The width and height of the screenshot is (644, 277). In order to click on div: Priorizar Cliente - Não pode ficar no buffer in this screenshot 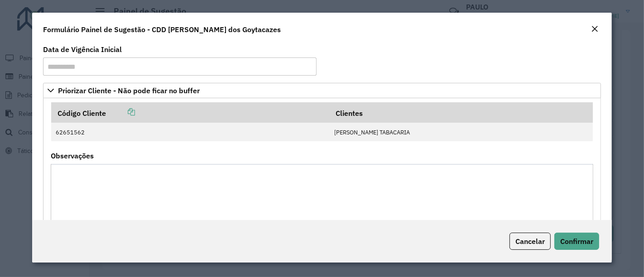, I will do `click(322, 175)`.